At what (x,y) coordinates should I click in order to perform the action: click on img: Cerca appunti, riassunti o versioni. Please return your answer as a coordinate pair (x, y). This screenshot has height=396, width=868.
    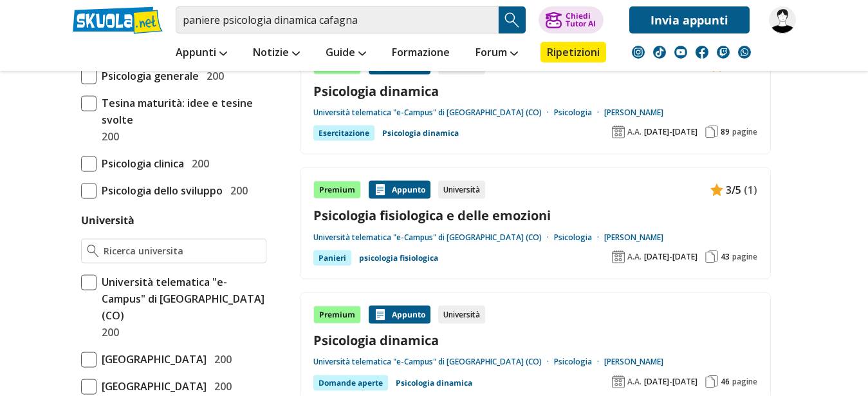
    Looking at the image, I should click on (512, 20).